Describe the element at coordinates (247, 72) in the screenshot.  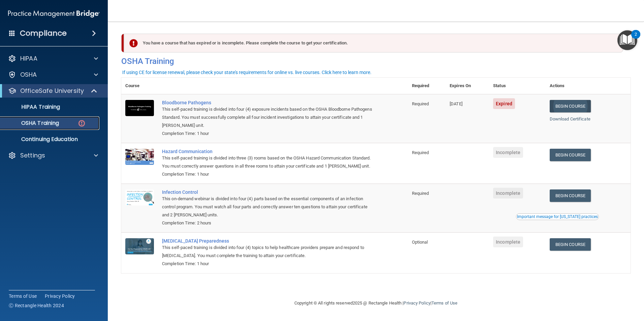
I see `button: If using CE for license renewal, please check your state's requirements for online vs. live cours...` at that location.